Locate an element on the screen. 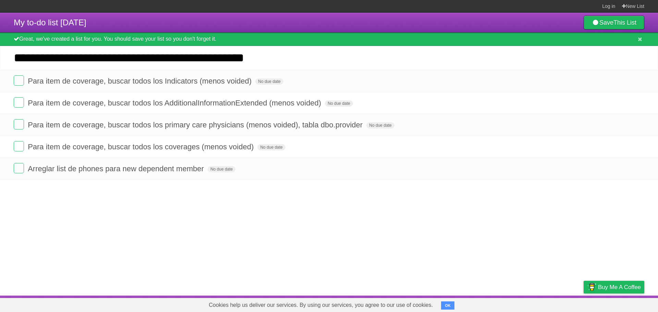 The image size is (658, 312). span: Buy me a coffee is located at coordinates (619, 287).